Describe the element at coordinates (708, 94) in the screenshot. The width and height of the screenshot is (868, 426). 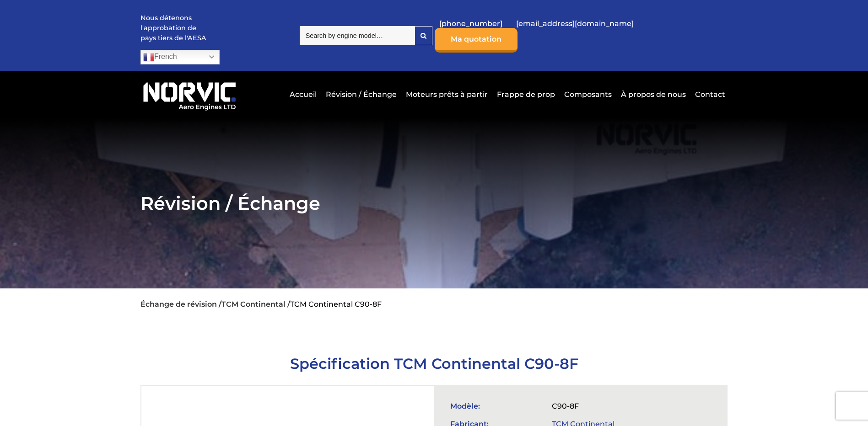
I see `a: Contact` at that location.